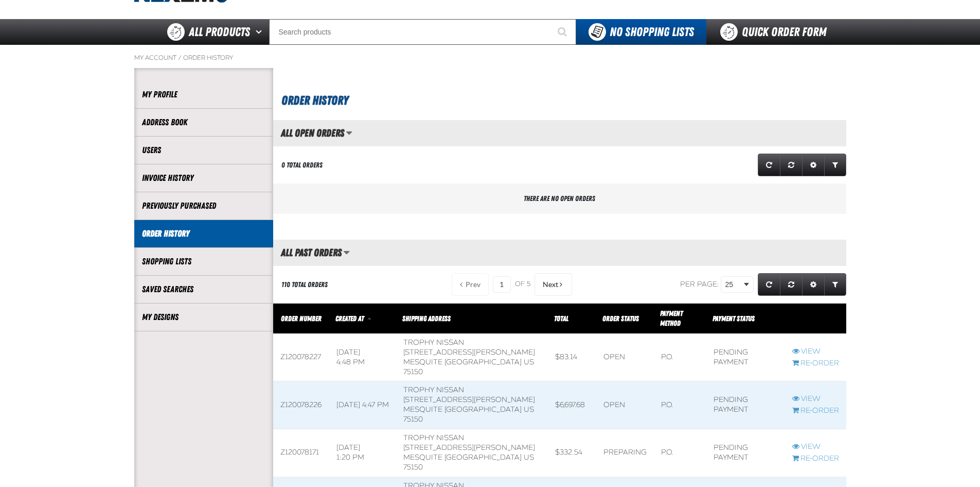  Describe the element at coordinates (816, 411) in the screenshot. I see `a: Re-Order Z120078226 order` at that location.